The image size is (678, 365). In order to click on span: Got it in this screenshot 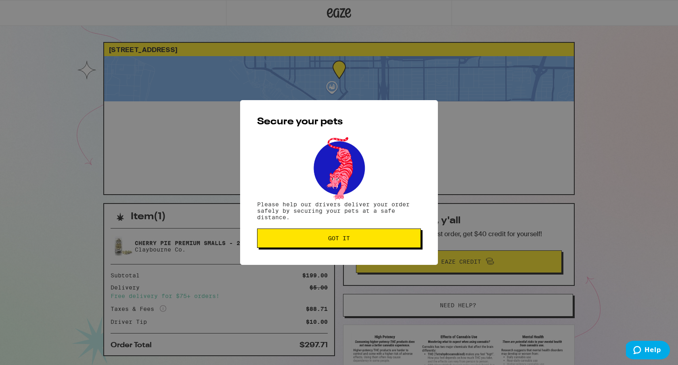, I will do `click(339, 238)`.